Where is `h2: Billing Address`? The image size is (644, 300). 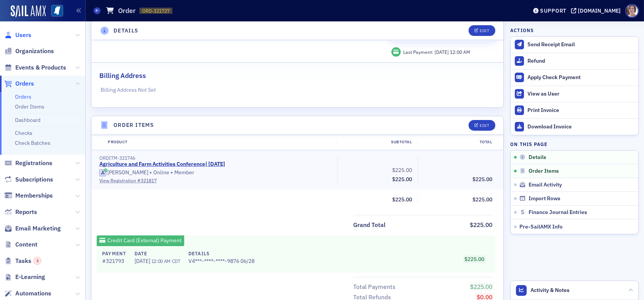 h2: Billing Address is located at coordinates (123, 75).